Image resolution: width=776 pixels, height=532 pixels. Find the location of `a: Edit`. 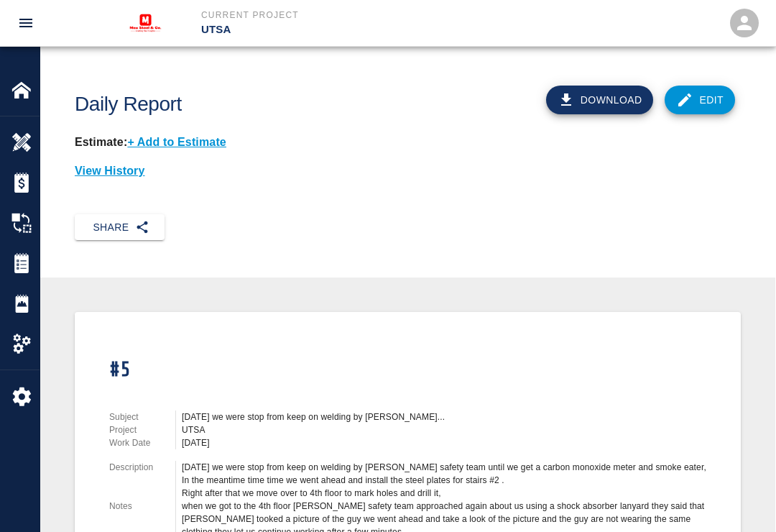

a: Edit is located at coordinates (700, 100).